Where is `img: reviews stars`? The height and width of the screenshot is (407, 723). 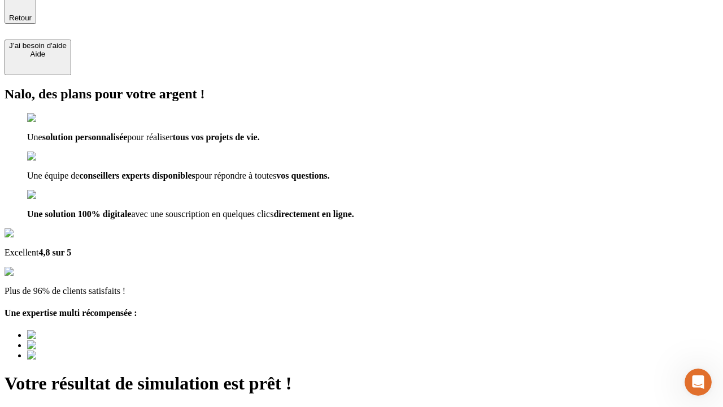 img: reviews stars is located at coordinates (32, 272).